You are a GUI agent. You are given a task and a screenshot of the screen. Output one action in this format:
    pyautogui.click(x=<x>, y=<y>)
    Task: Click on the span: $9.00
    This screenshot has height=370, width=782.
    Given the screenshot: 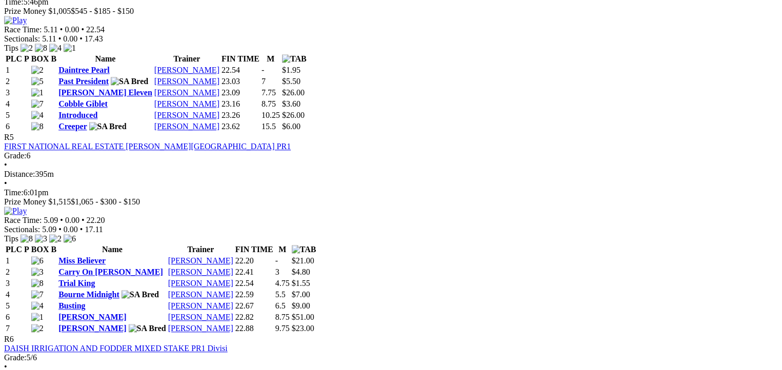 What is the action you would take?
    pyautogui.click(x=301, y=306)
    